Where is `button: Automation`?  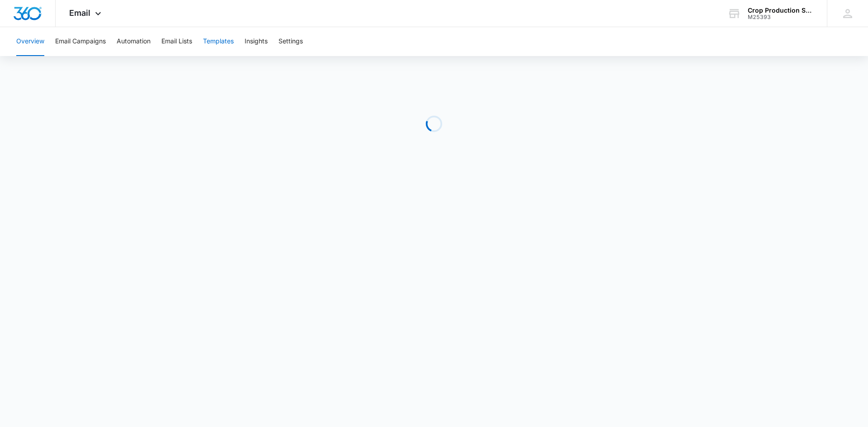 button: Automation is located at coordinates (133, 41).